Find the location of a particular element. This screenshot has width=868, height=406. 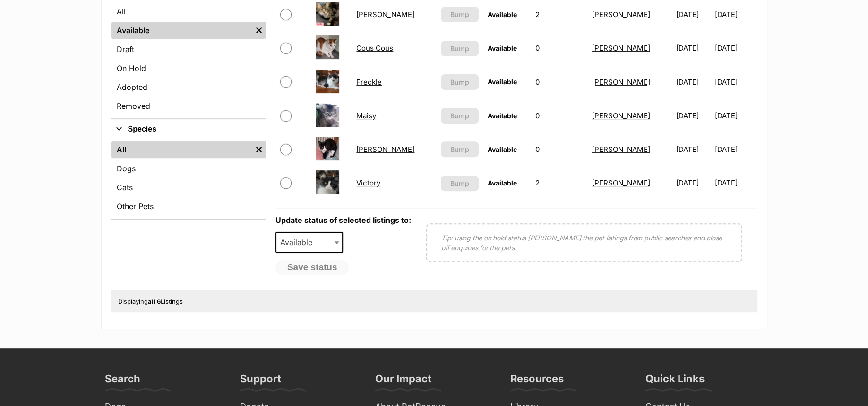

button: Save status is located at coordinates (312, 267).